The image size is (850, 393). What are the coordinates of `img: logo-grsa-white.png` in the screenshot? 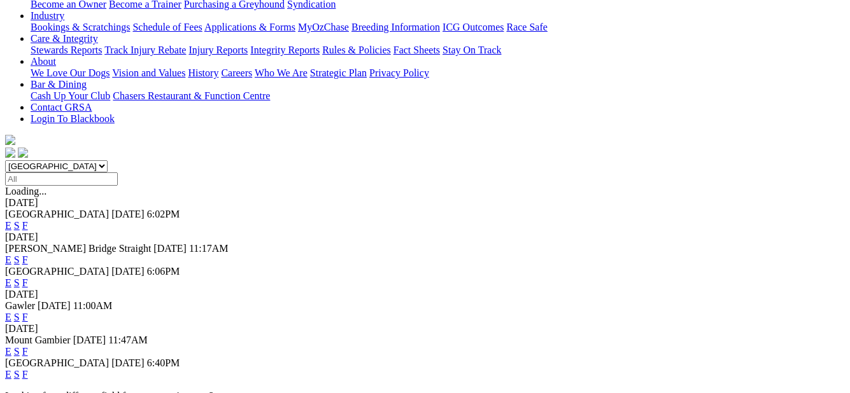 It's located at (10, 140).